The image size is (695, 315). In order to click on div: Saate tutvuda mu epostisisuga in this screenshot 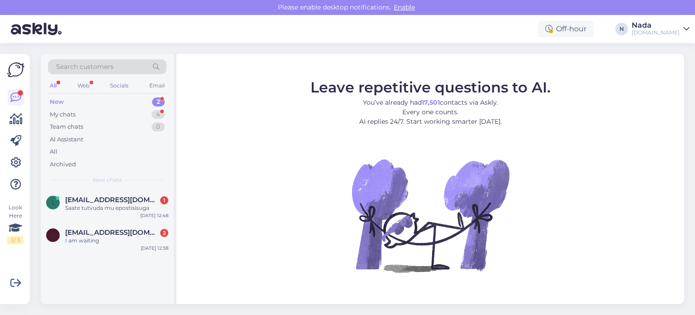, I will do `click(117, 208)`.